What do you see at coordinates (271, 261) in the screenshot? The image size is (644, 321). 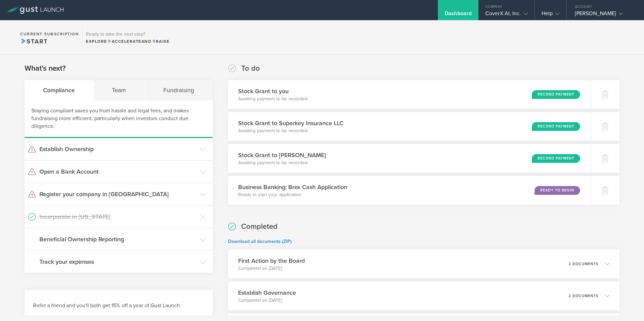 I see `h3: First Action by the Board` at bounding box center [271, 261].